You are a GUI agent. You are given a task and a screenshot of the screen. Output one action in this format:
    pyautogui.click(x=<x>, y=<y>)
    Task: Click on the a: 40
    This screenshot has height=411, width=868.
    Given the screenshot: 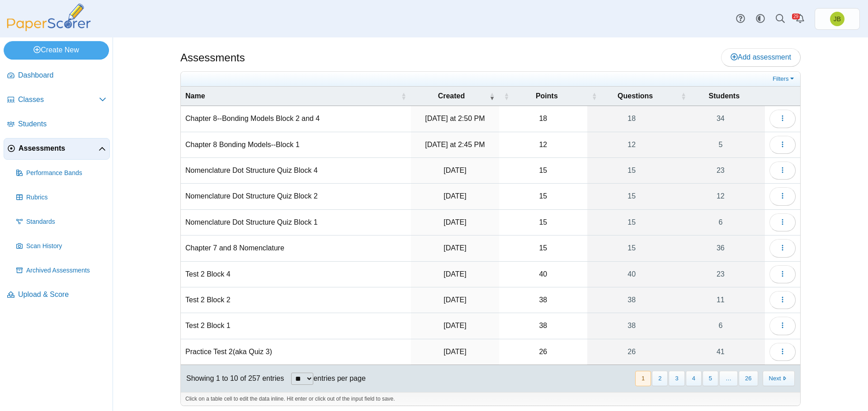 What is the action you would take?
    pyautogui.click(x=632, y=275)
    